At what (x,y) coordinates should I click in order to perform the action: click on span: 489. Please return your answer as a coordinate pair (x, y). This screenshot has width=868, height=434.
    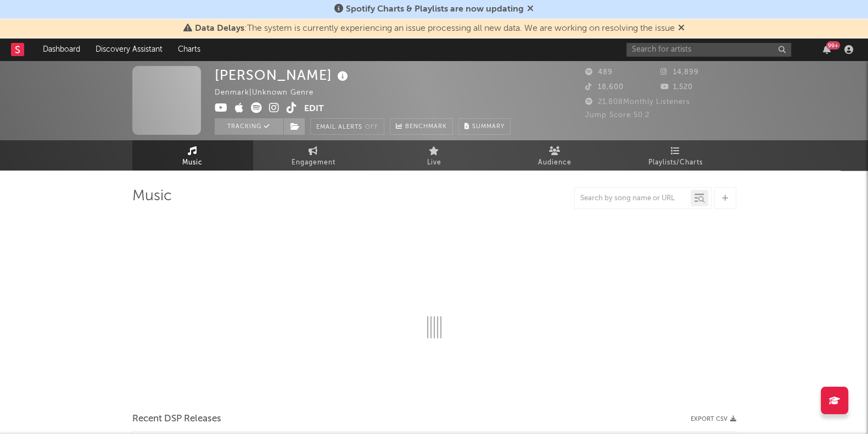
    Looking at the image, I should click on (599, 72).